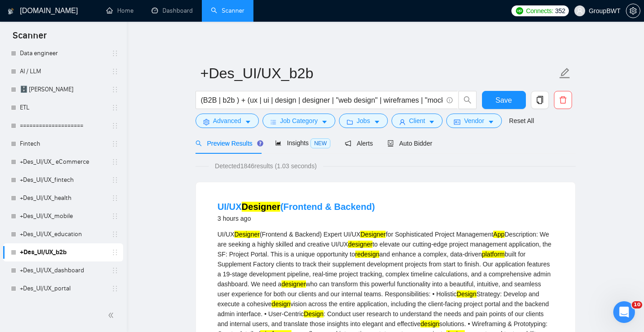 This screenshot has height=332, width=644. Describe the element at coordinates (63, 162) in the screenshot. I see `a: +Des_UI/UX_ eCommerce` at that location.